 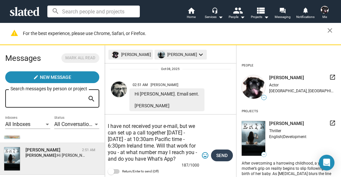 I want to click on span: Development, so click(x=295, y=137).